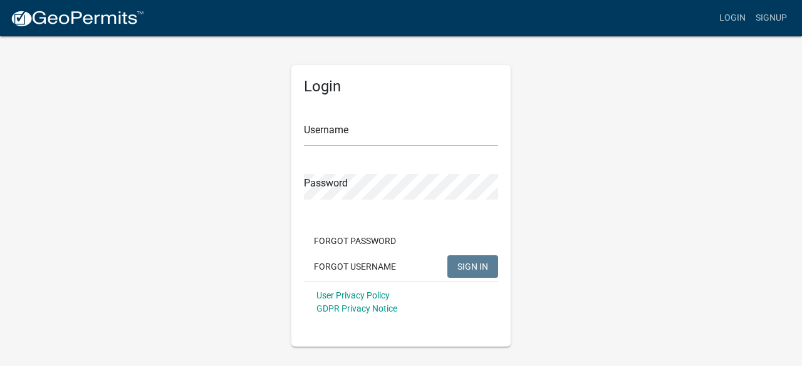 Image resolution: width=802 pixels, height=366 pixels. What do you see at coordinates (771, 18) in the screenshot?
I see `a: Signup` at bounding box center [771, 18].